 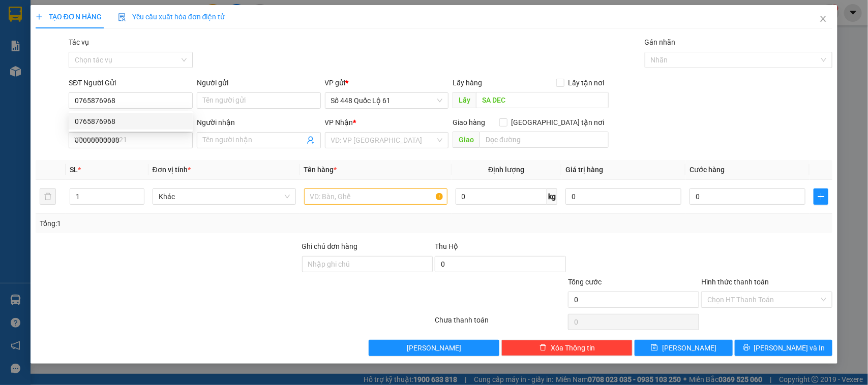 I want to click on span: Định lượng, so click(x=506, y=170).